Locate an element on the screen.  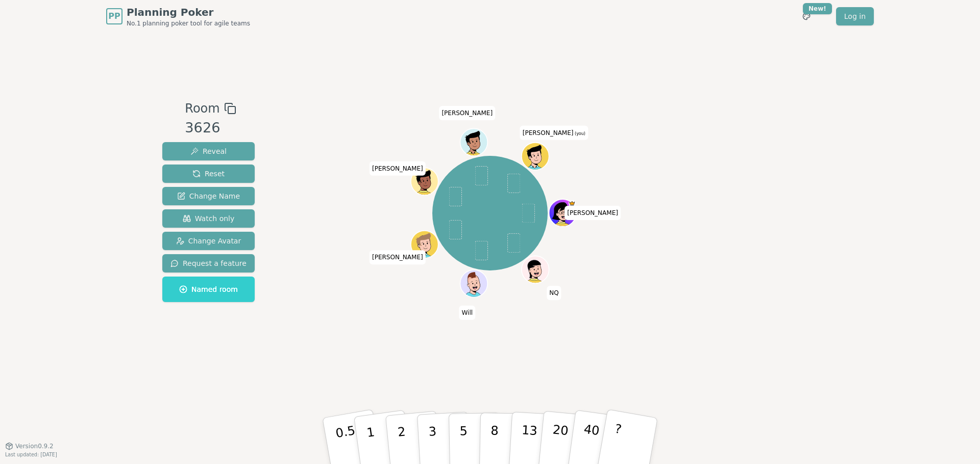
span: Version 0.9.2 is located at coordinates (34, 446).